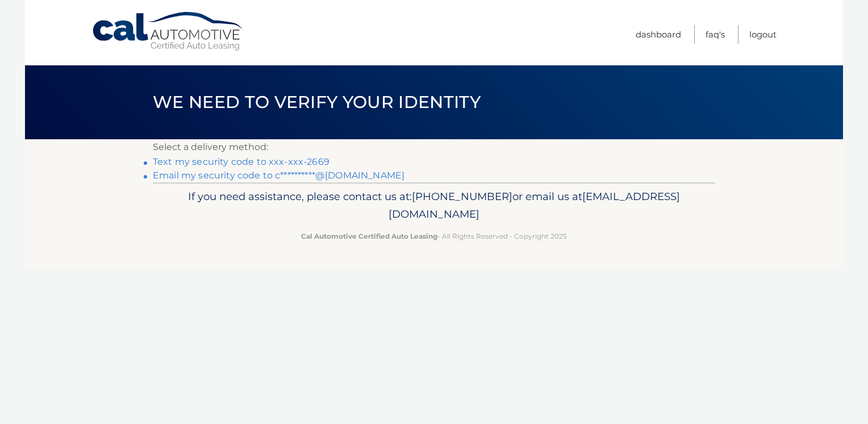 The width and height of the screenshot is (868, 424). What do you see at coordinates (434, 236) in the screenshot?
I see `p: - All Rights Reserved - Copyright 2025` at bounding box center [434, 236].